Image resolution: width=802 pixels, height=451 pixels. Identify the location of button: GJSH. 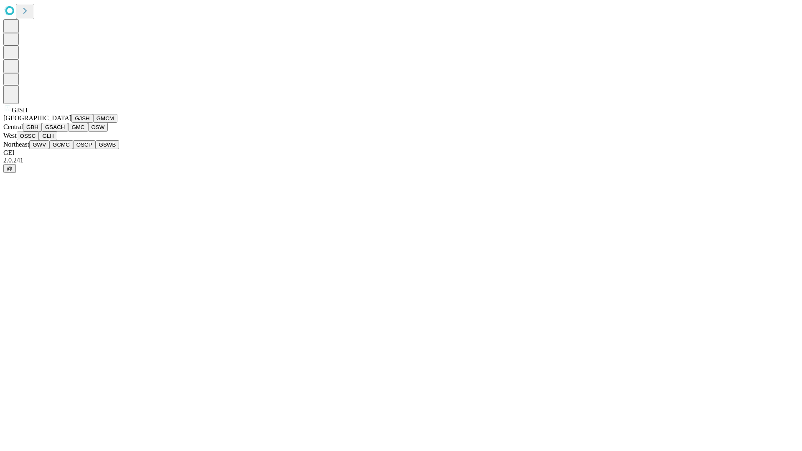
(82, 118).